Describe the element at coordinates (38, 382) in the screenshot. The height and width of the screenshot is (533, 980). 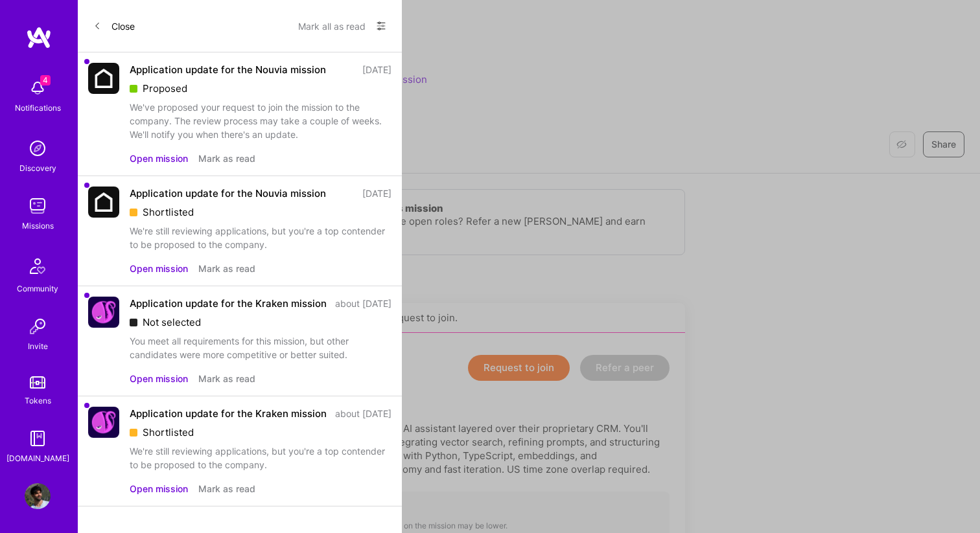
I see `img: tokens` at that location.